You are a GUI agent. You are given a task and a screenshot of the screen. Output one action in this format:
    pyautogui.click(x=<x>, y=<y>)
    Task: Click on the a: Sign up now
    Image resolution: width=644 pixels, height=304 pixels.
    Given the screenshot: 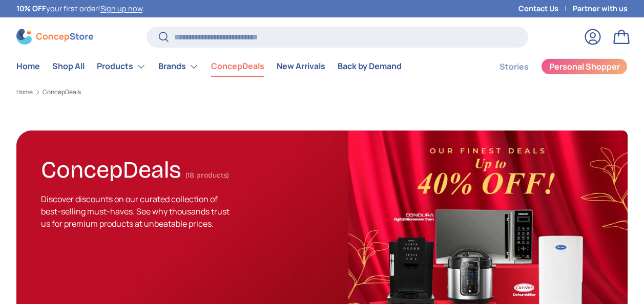 What is the action you would take?
    pyautogui.click(x=122, y=9)
    